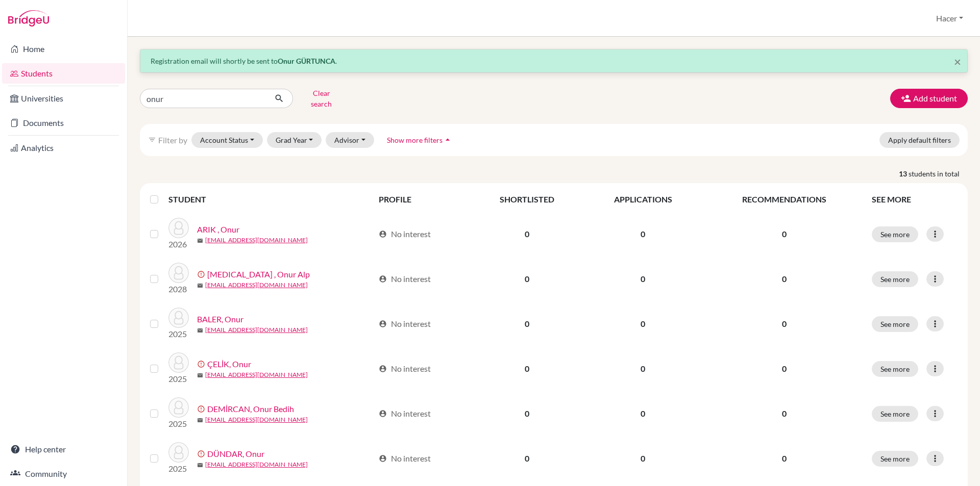 This screenshot has height=486, width=980. I want to click on th: STUDENT, so click(270, 200).